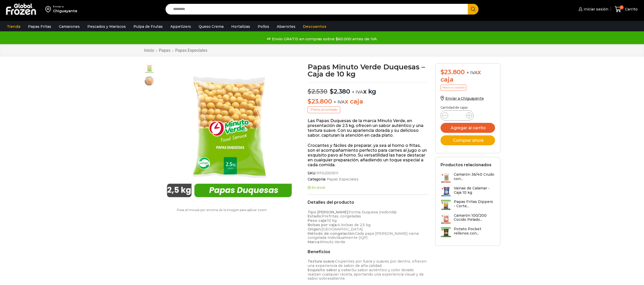  Describe the element at coordinates (13, 27) in the screenshot. I see `a: Tienda` at that location.